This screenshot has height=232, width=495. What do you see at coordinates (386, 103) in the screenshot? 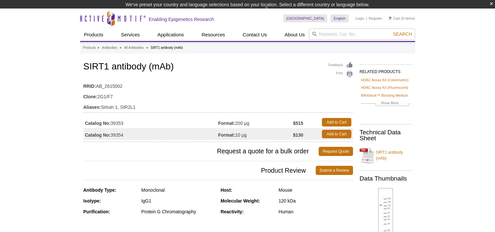
I see `a: Show More` at bounding box center [386, 103].